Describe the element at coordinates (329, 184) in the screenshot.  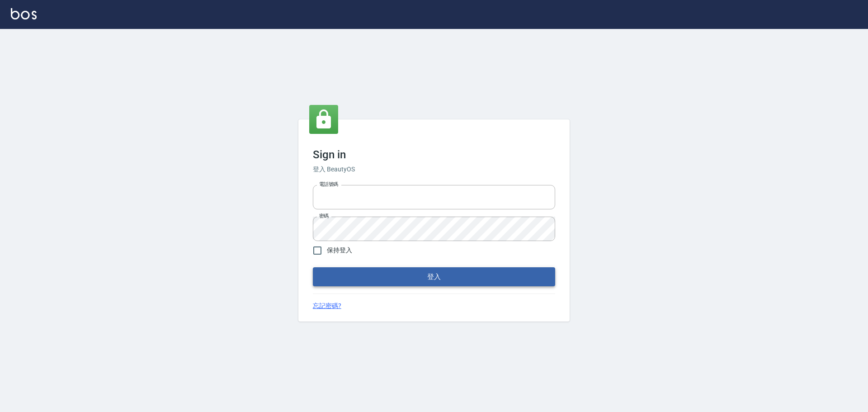
I see `label: 電話號碼` at that location.